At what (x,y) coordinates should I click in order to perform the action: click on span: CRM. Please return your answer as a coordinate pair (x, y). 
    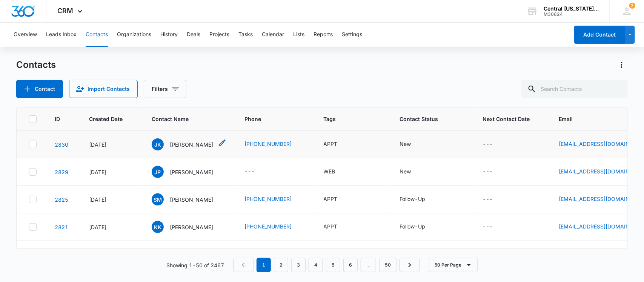
    Looking at the image, I should click on (66, 10).